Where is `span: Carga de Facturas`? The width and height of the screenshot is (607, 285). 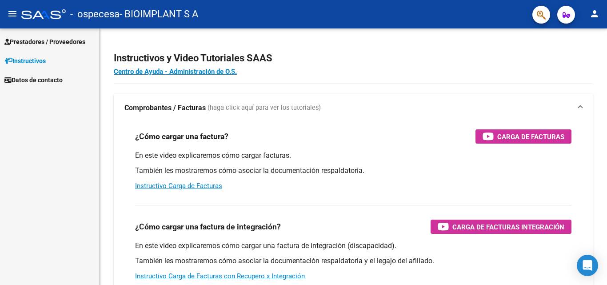 span: Carga de Facturas is located at coordinates (531, 137).